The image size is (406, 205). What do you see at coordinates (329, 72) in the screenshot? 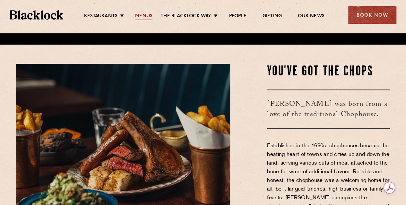
I see `h2: You've Got The Chops` at bounding box center [329, 72].